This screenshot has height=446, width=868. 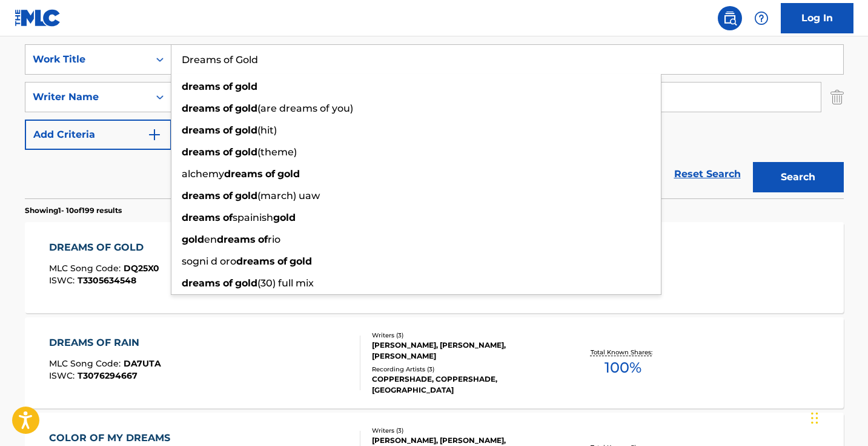 I want to click on a: Reset Search, so click(x=708, y=174).